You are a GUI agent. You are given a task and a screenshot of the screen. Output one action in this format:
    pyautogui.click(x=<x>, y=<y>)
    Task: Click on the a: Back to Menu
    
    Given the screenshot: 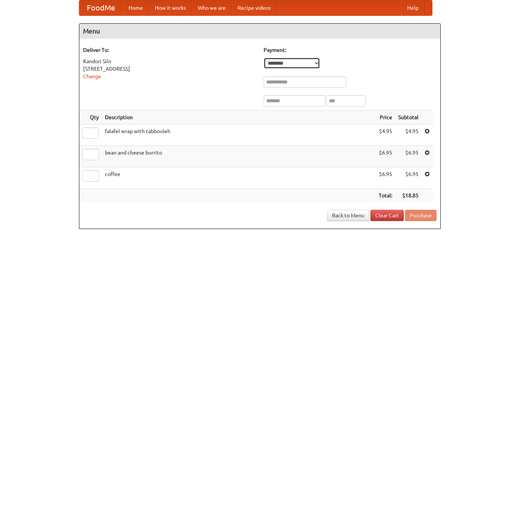 What is the action you would take?
    pyautogui.click(x=348, y=216)
    